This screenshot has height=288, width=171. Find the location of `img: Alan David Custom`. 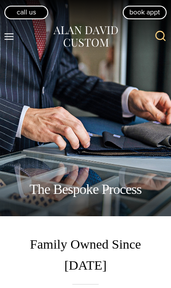

img: Alan David Custom is located at coordinates (85, 37).